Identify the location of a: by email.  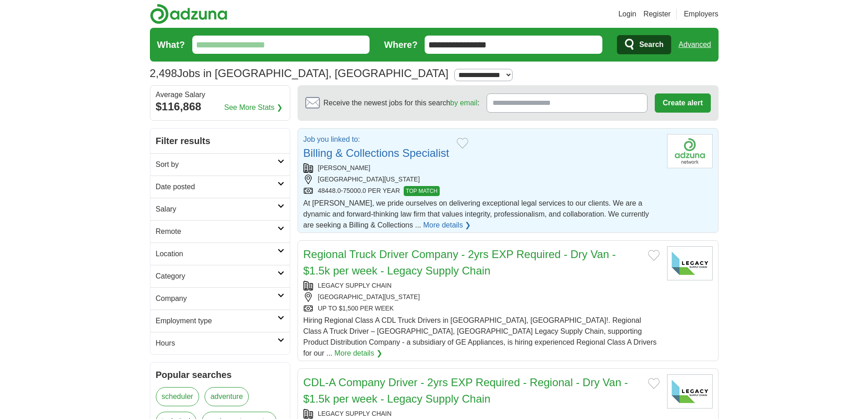
(464, 102).